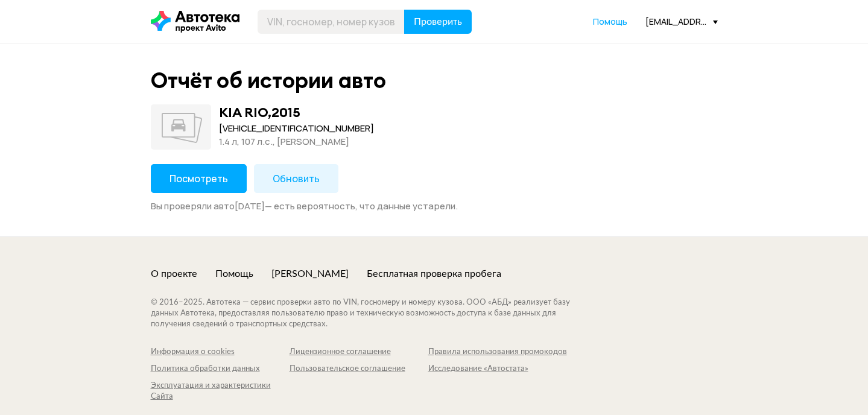  Describe the element at coordinates (437, 22) in the screenshot. I see `span: Проверить` at that location.